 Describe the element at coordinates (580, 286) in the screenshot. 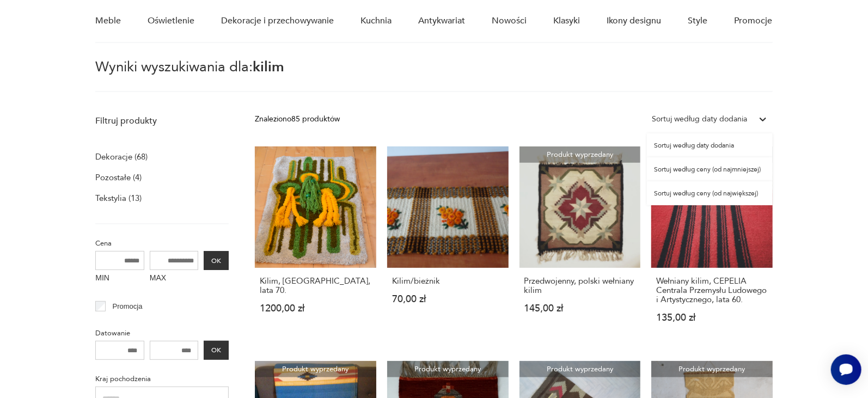

I see `h3: Przedwojenny, polski wełniany kilim` at that location.